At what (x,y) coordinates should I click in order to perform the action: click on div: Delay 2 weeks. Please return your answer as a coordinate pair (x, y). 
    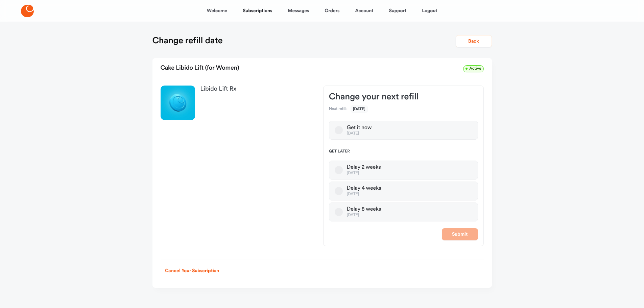
    Looking at the image, I should click on (364, 168).